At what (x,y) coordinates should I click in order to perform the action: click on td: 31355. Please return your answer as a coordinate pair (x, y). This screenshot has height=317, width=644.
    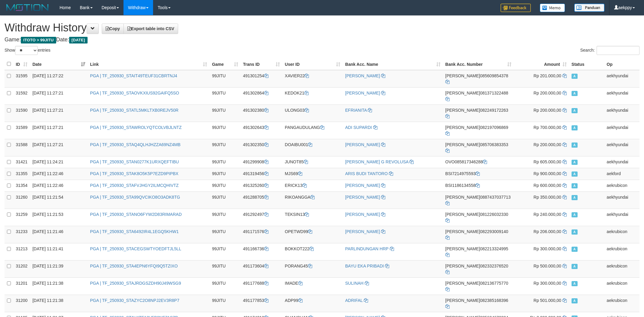
    Looking at the image, I should click on (21, 174).